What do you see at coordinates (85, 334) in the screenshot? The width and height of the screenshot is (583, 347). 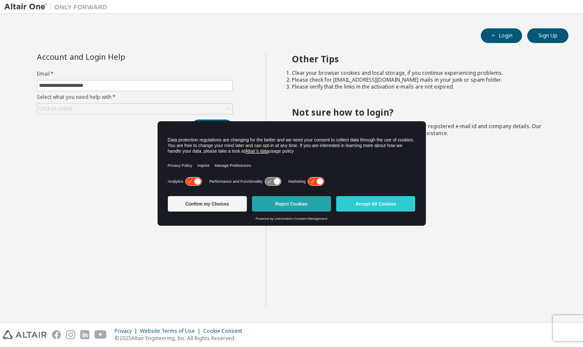 I see `img: linkedin.svg` at bounding box center [85, 334].